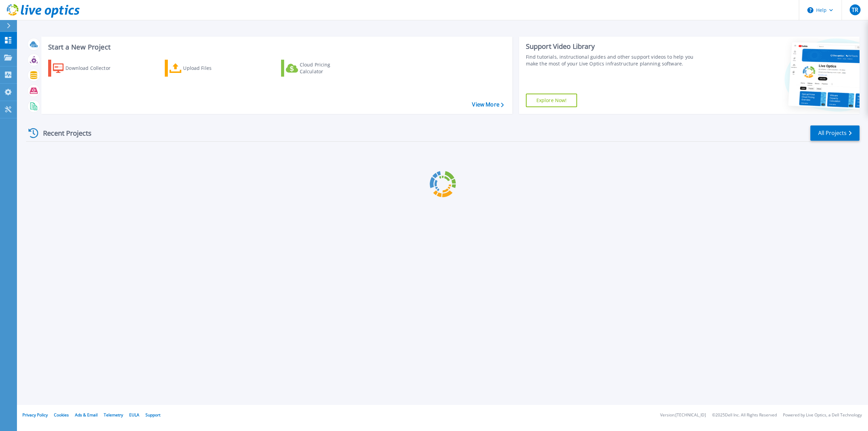  Describe the element at coordinates (488, 105) in the screenshot. I see `a: View More` at that location.